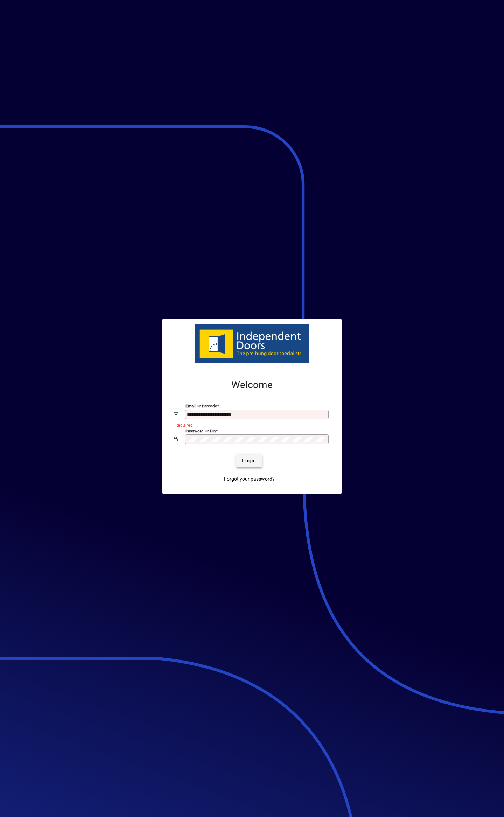  I want to click on a: Forgot your password?, so click(249, 480).